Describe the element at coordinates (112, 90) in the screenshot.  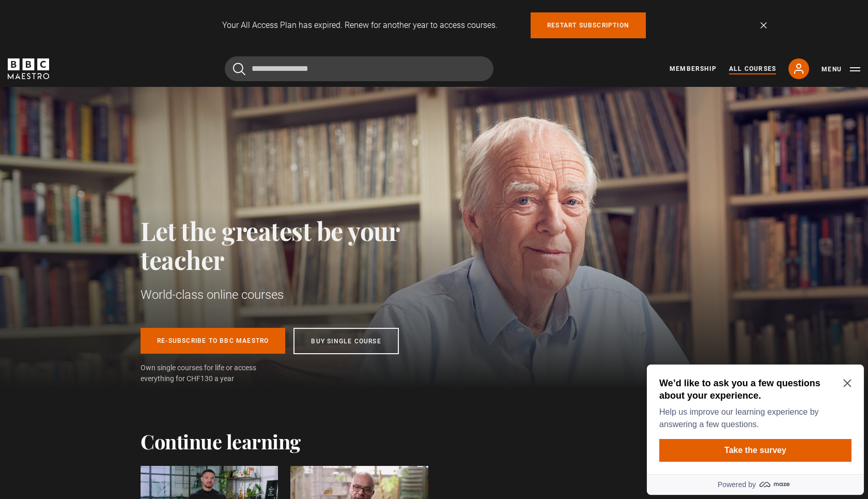
I see `button: Take the survey` at that location.